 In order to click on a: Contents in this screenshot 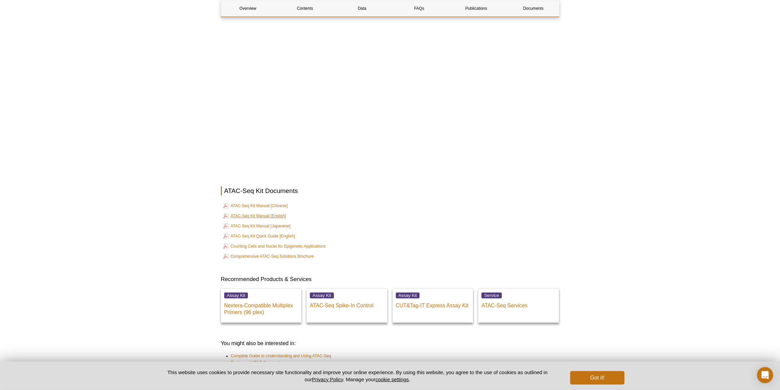, I will do `click(305, 8)`.